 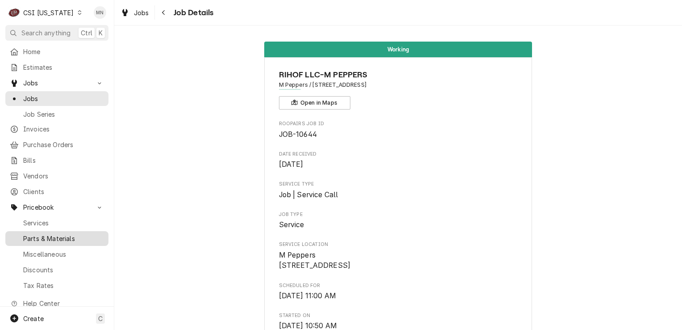 I want to click on div: Scheduled For, so click(x=398, y=291).